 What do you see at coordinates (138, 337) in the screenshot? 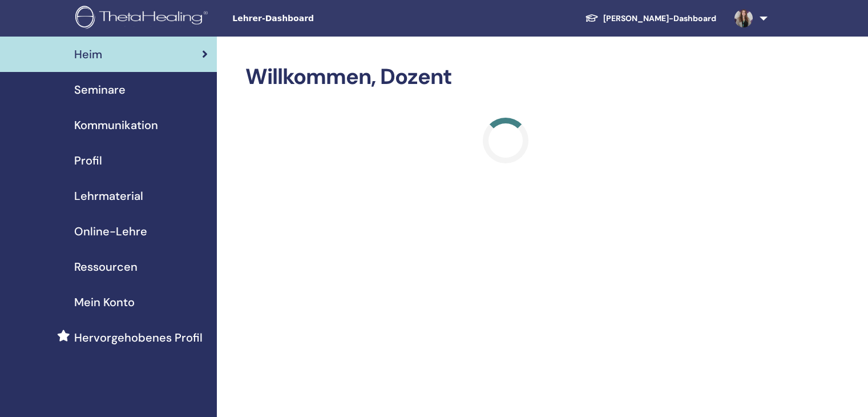
I see `span: Hervorgehobenes Profil` at bounding box center [138, 337].